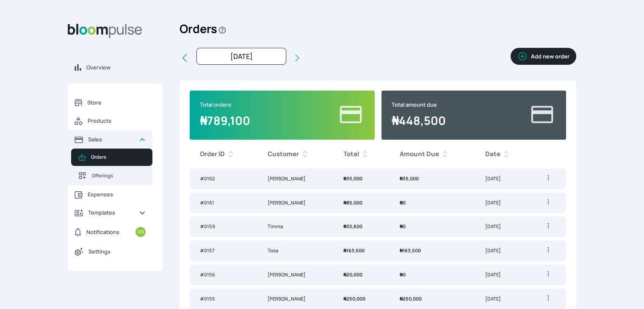 The height and width of the screenshot is (309, 644). Describe the element at coordinates (110, 213) in the screenshot. I see `span: Templates` at that location.